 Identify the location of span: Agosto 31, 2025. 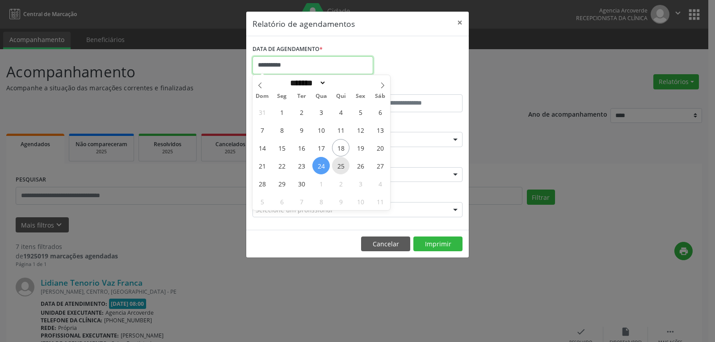
(262, 112).